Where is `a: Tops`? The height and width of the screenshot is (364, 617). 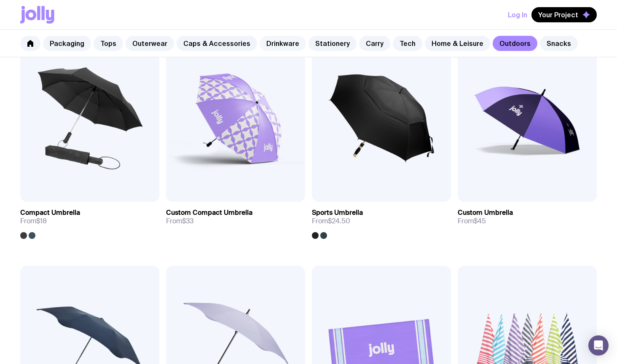 a: Tops is located at coordinates (109, 44).